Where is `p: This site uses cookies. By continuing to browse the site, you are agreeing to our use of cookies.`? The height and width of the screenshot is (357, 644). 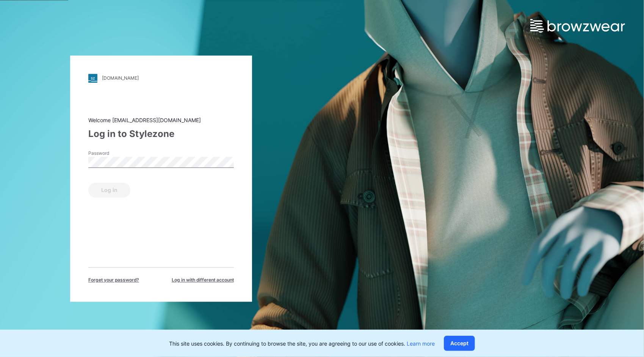
p: This site uses cookies. By continuing to browse the site, you are agreeing to our use of cookies. is located at coordinates (302, 343).